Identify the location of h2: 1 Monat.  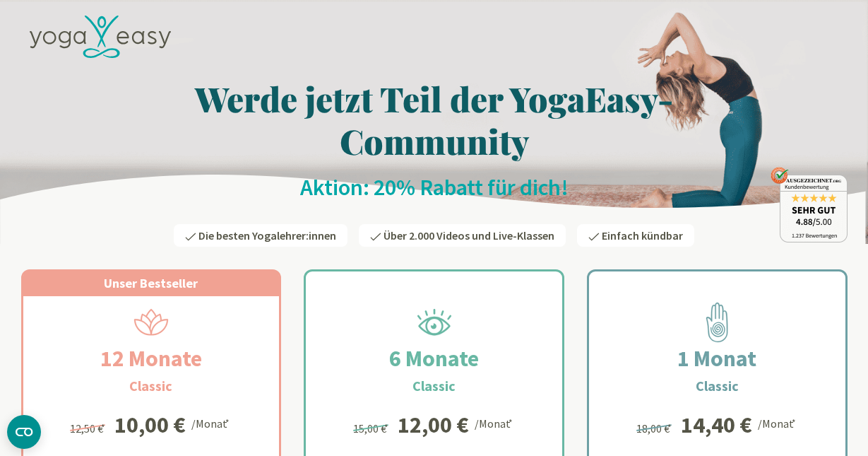
(717, 359).